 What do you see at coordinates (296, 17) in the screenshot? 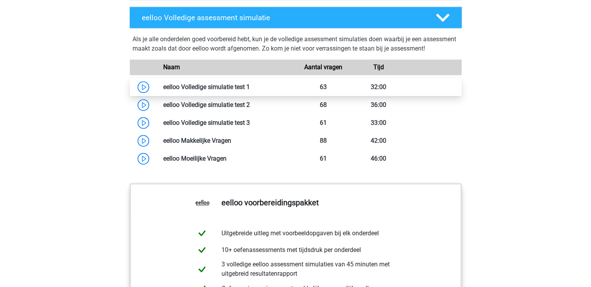
I see `a: eelloo Volledige assessment simulatie` at bounding box center [296, 17].